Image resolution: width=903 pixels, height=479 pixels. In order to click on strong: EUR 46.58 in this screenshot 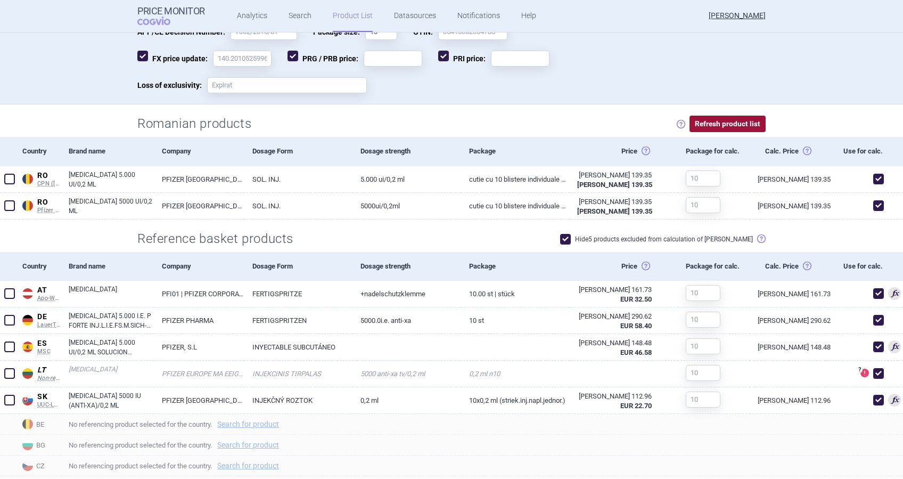, I will do `click(636, 352)`.